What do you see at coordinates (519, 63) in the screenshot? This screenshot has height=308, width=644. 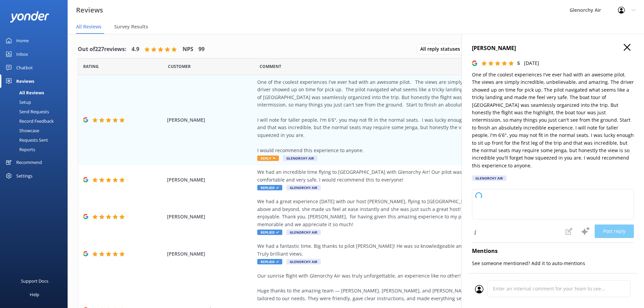 I see `span: 5` at bounding box center [519, 63].